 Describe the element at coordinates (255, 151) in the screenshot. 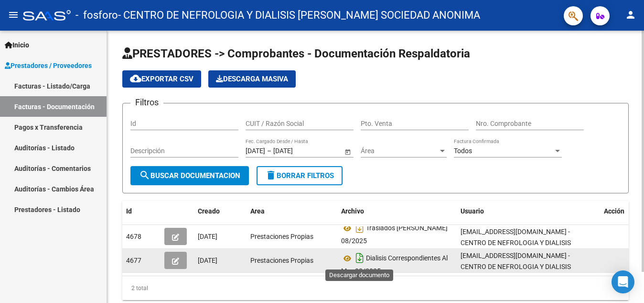

I see `input: Fecha inicio` at that location.